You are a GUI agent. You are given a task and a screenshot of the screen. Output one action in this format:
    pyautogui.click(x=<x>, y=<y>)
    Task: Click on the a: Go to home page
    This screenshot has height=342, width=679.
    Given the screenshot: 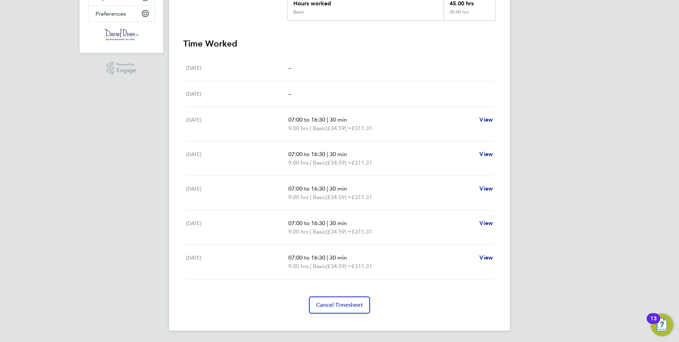 What is the action you would take?
    pyautogui.click(x=121, y=34)
    